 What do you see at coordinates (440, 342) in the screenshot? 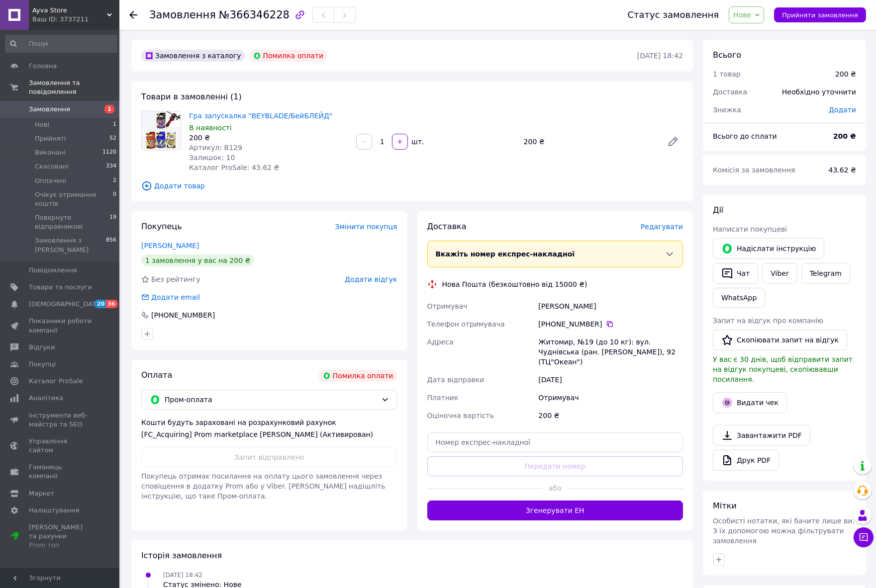
I see `span: Адреса` at bounding box center [440, 342].